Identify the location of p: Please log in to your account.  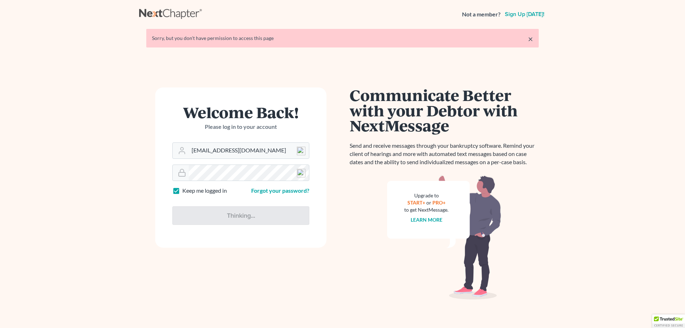
(241, 127).